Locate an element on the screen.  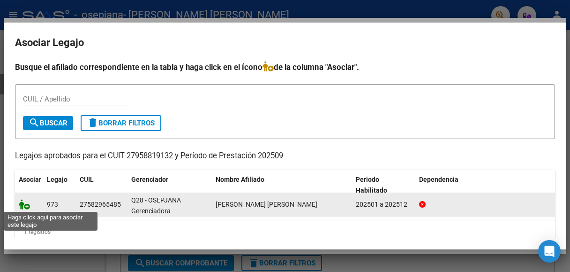
datatable-header-cell: Legajo is located at coordinates (60, 185).